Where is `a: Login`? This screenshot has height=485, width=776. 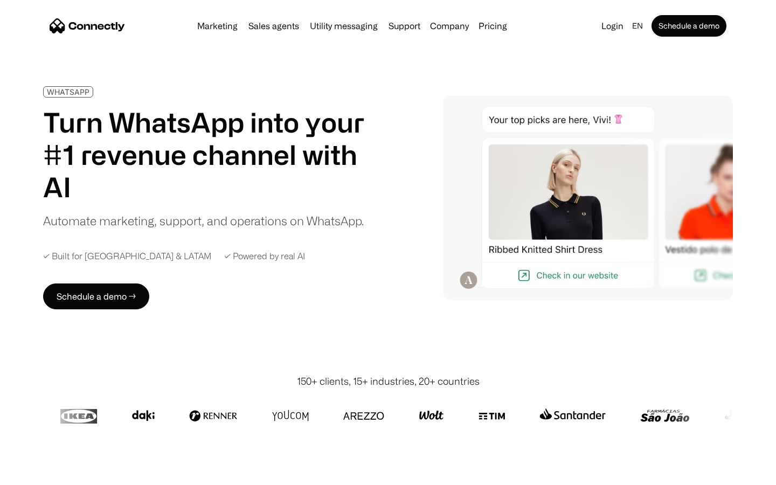 a: Login is located at coordinates (612, 26).